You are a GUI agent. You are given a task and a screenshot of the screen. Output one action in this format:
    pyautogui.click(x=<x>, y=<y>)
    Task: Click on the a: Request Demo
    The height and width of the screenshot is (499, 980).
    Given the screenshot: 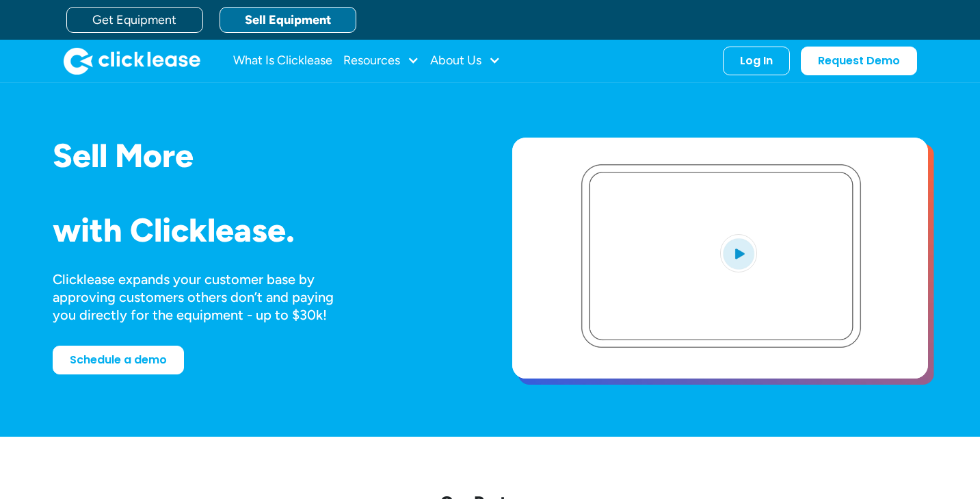 What is the action you would take?
    pyautogui.click(x=859, y=61)
    